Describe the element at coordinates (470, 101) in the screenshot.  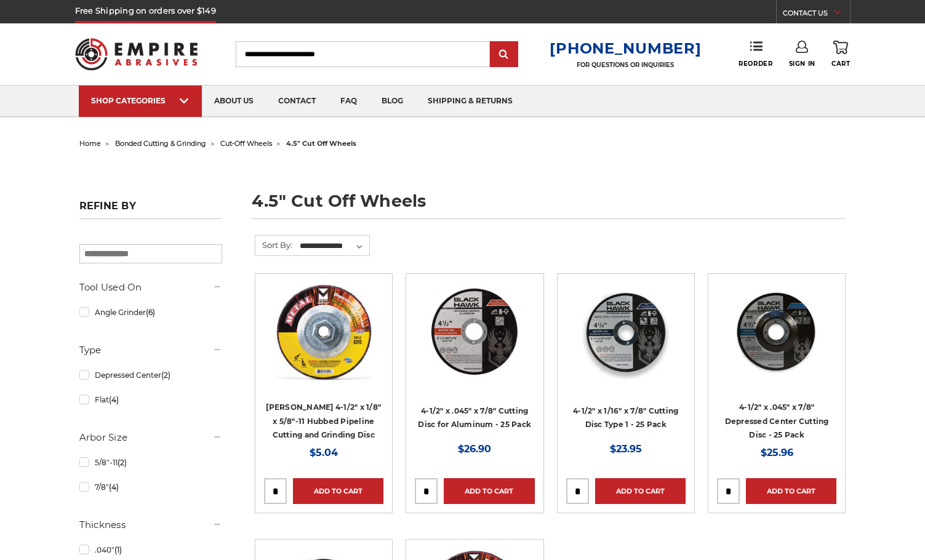
I see `a: shipping & returns` at that location.